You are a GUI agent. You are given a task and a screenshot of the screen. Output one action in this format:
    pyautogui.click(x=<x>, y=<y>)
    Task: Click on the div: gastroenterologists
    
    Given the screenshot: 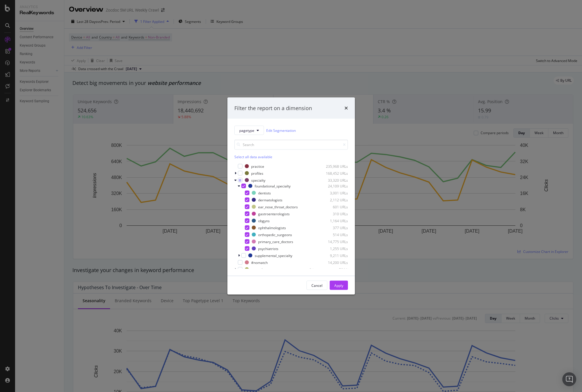 What is the action you would take?
    pyautogui.click(x=273, y=214)
    